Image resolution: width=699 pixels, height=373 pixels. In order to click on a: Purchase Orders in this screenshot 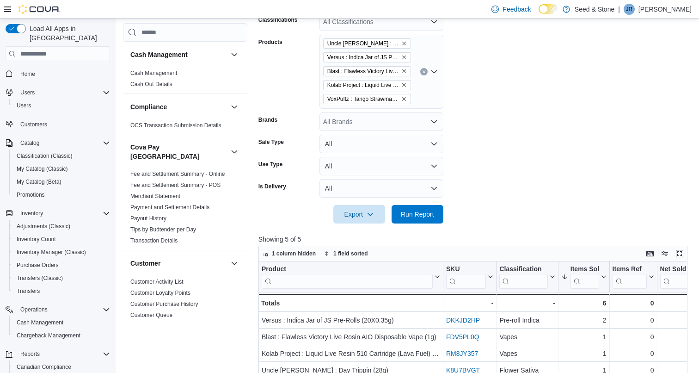, I will do `click(37, 265)`.